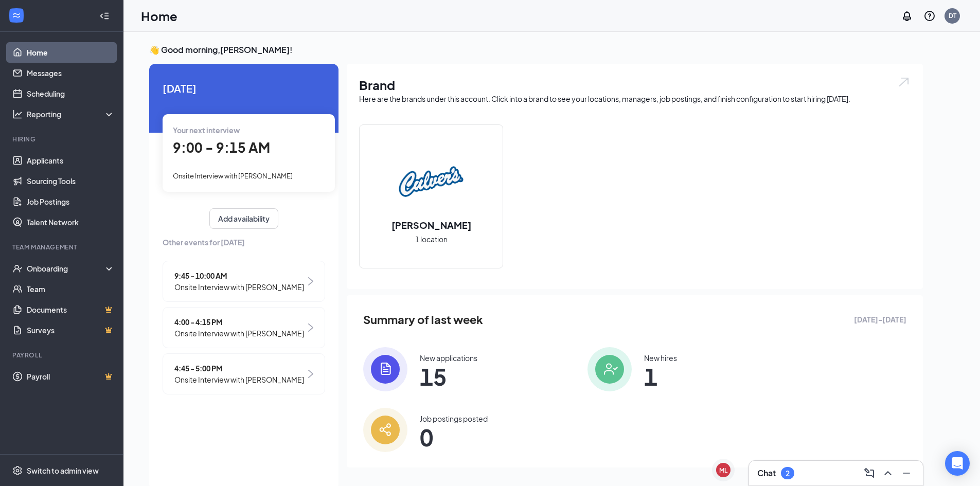 This screenshot has height=486, width=980. Describe the element at coordinates (62, 139) in the screenshot. I see `div: Hiring` at that location.